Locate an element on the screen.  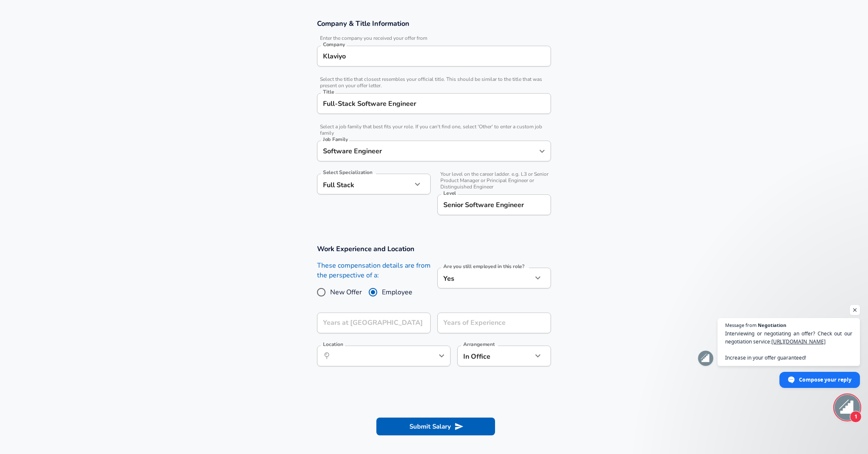
label: Are you still employed in this role? is located at coordinates (483, 266).